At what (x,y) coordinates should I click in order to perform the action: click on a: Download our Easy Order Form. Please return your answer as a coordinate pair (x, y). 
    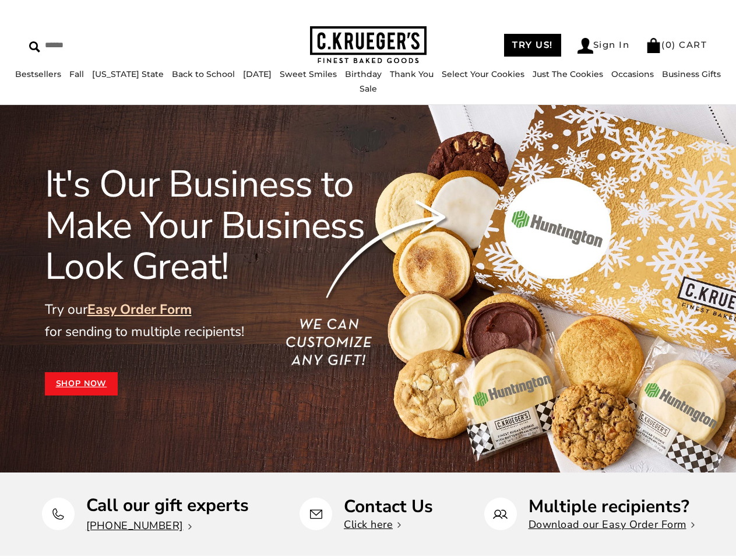
    Looking at the image, I should click on (611, 524).